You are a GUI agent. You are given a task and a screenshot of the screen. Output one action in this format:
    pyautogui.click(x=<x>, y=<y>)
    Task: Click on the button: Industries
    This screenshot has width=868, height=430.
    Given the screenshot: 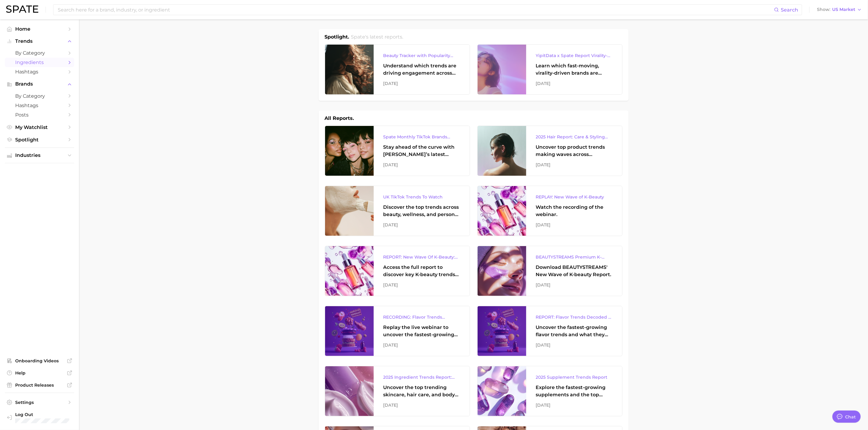 What is the action you would take?
    pyautogui.click(x=39, y=155)
    